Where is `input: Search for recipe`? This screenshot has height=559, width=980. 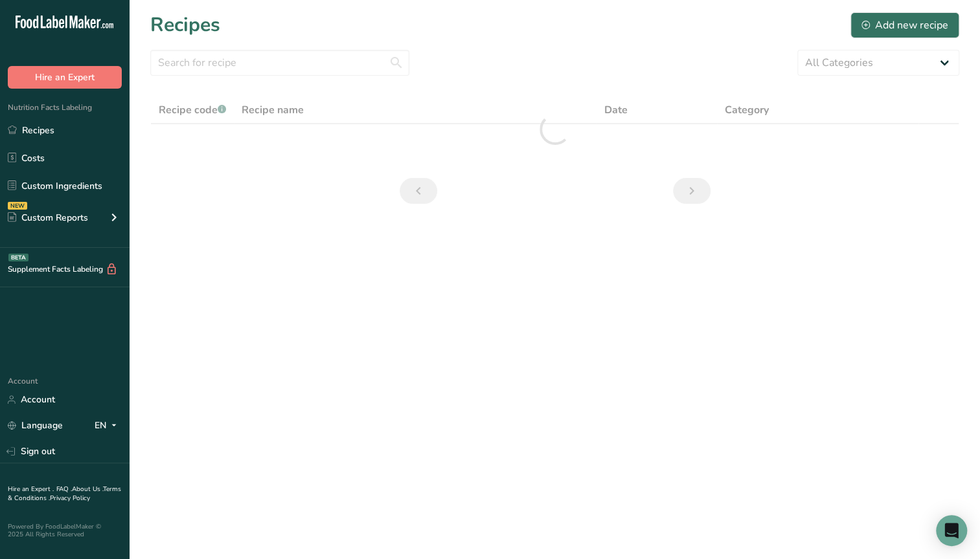
input: Search for recipe is located at coordinates (280, 63).